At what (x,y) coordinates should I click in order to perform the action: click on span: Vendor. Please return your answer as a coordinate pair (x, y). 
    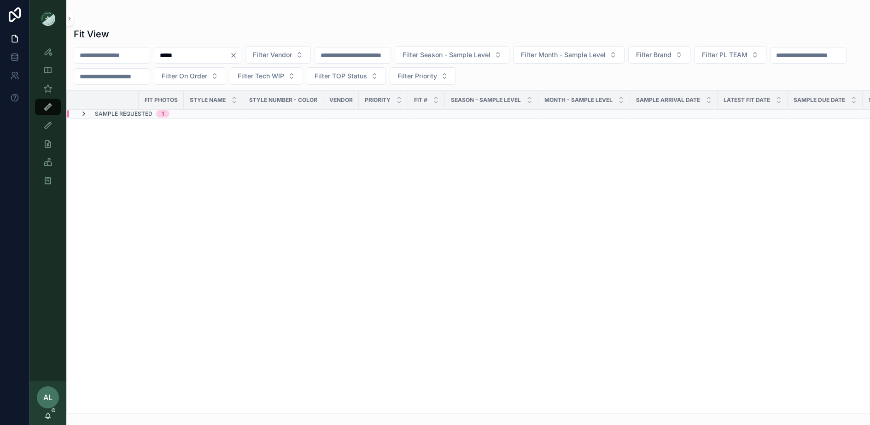
    Looking at the image, I should click on (341, 100).